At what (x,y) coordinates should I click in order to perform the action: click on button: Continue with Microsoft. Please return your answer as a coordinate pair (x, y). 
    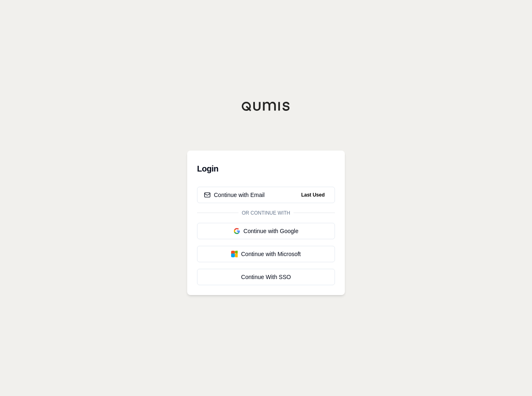
    Looking at the image, I should click on (266, 254).